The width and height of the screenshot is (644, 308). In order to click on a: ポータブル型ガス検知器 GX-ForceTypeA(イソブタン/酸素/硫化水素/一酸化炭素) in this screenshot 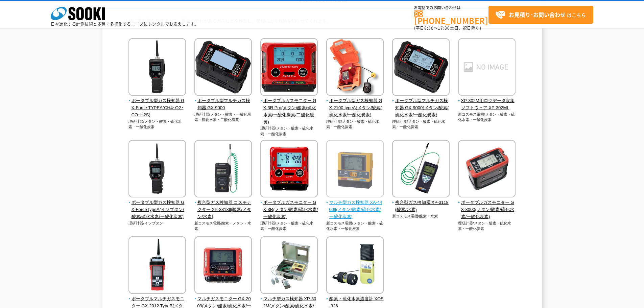, I will do `click(157, 206)`.